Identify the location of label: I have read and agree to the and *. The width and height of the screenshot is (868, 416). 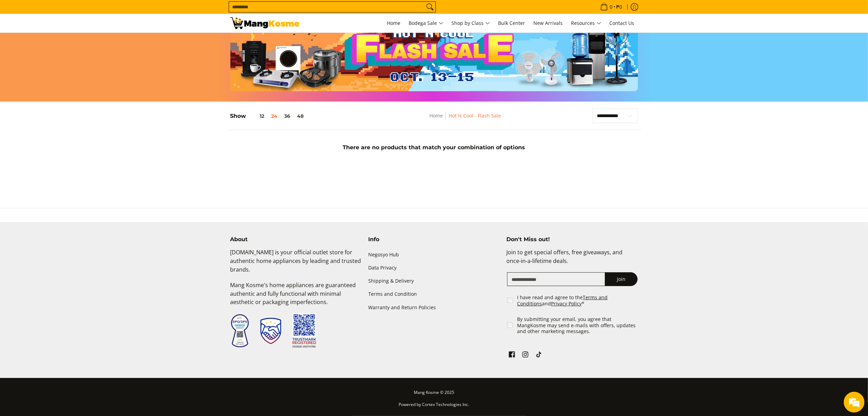
(578, 300).